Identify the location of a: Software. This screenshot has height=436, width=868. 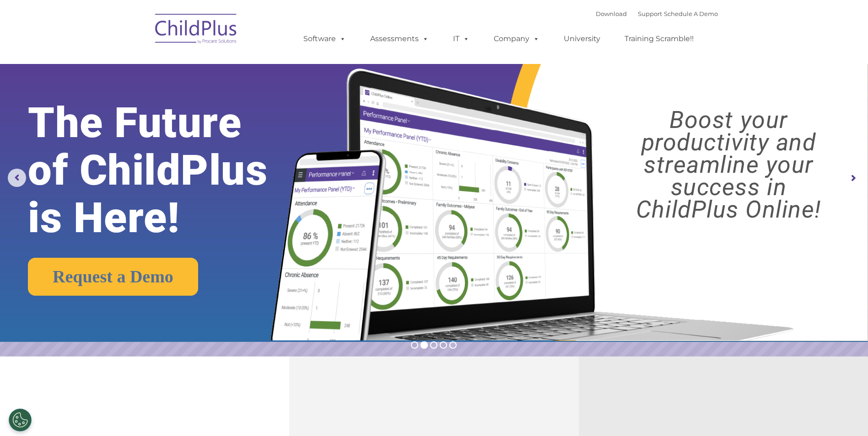
(324, 39).